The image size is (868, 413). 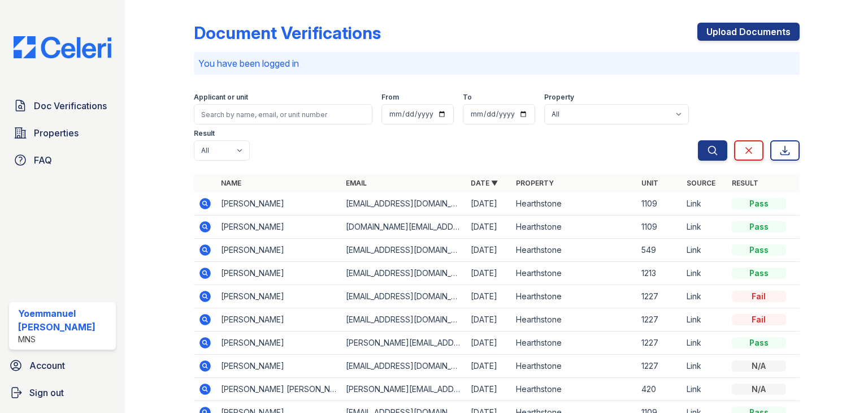 What do you see at coordinates (484, 183) in the screenshot?
I see `a: Date ▼` at bounding box center [484, 183].